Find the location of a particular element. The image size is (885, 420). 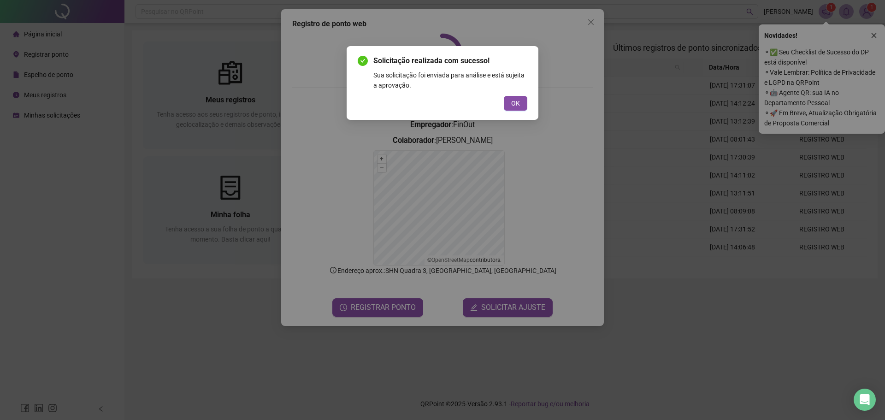

button: OK is located at coordinates (515, 103).